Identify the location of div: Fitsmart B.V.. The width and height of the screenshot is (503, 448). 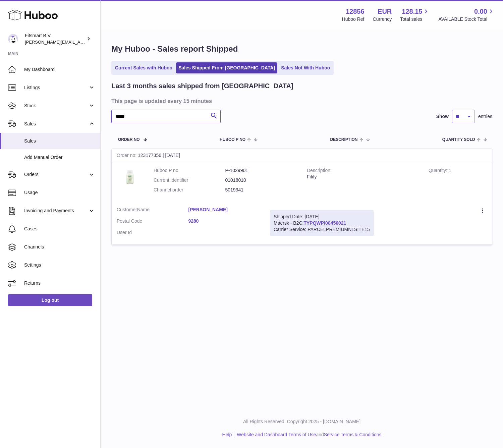
(55, 39).